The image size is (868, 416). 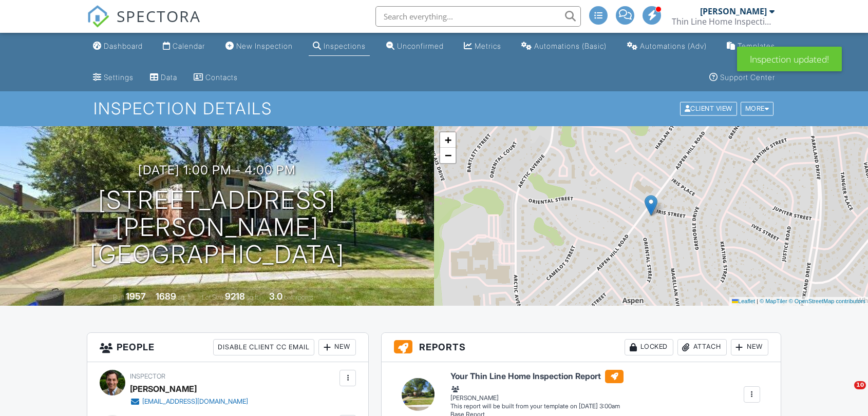 What do you see at coordinates (709, 108) in the screenshot?
I see `div: Client View` at bounding box center [709, 108].